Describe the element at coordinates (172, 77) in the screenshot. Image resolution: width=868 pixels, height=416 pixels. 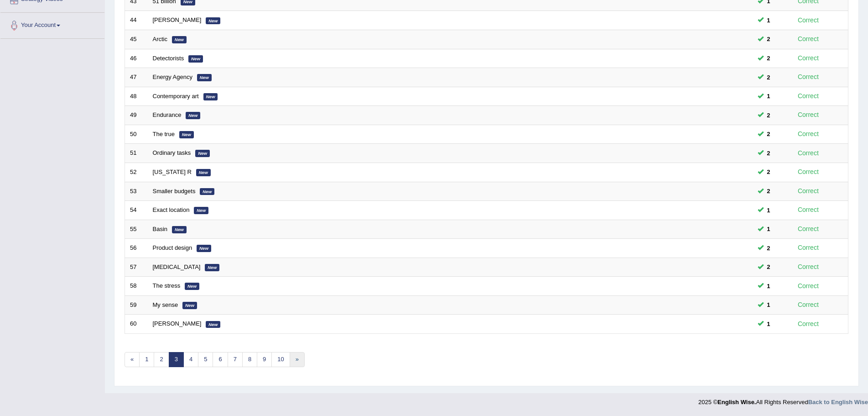
I see `a: Energy Agency` at that location.